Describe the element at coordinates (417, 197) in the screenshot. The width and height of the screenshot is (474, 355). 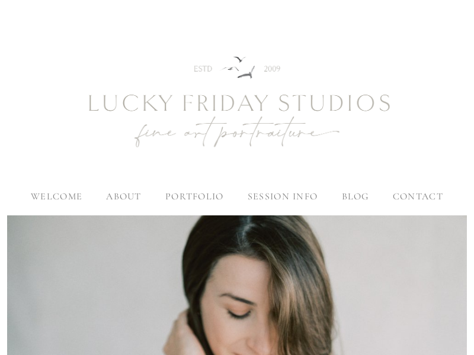
I see `span: contact` at that location.